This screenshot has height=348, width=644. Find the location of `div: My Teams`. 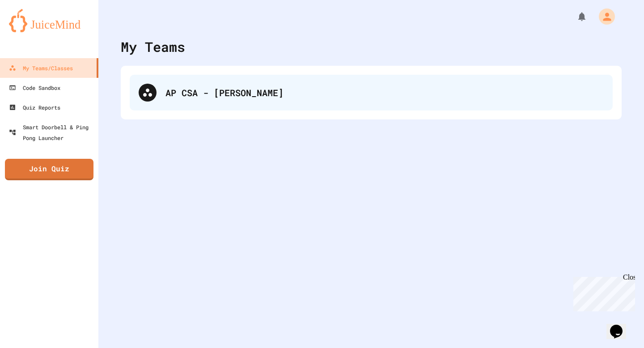

div: My Teams is located at coordinates (153, 46).